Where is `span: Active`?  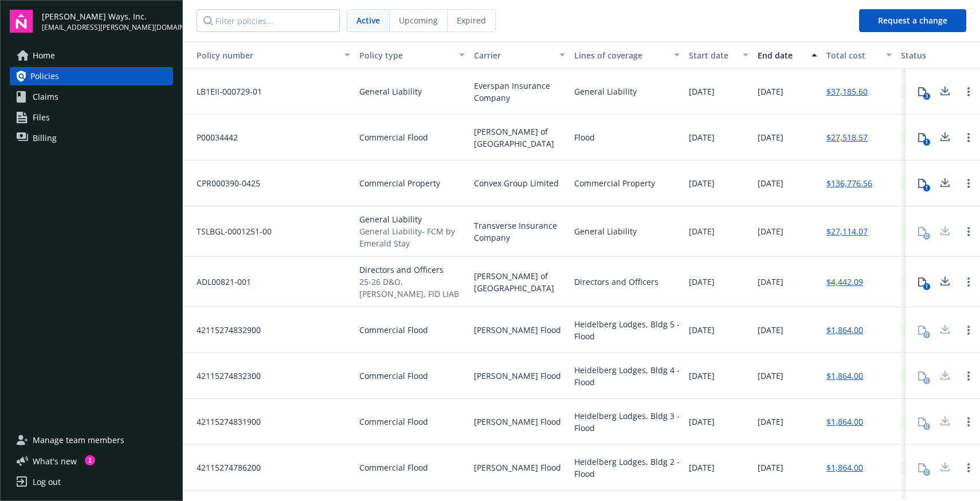
span: Active is located at coordinates (368, 20).